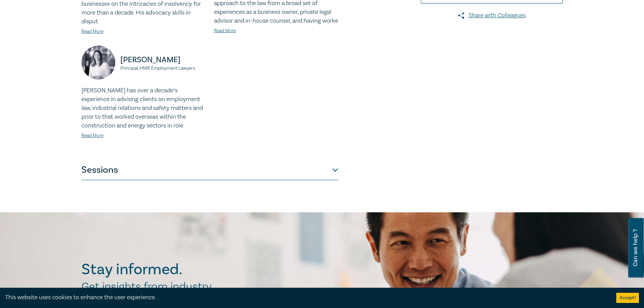 This screenshot has height=308, width=644. I want to click on div: This website uses cookies to enhance the user experience., so click(306, 297).